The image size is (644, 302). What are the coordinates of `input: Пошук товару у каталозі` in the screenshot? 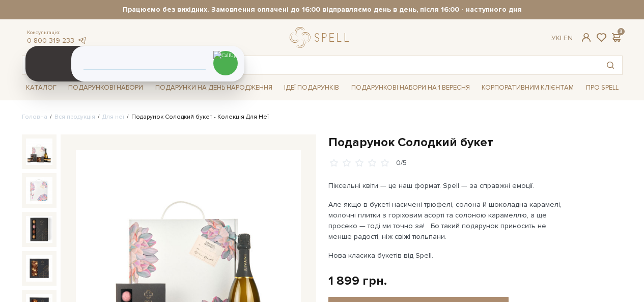 It's located at (310, 65).